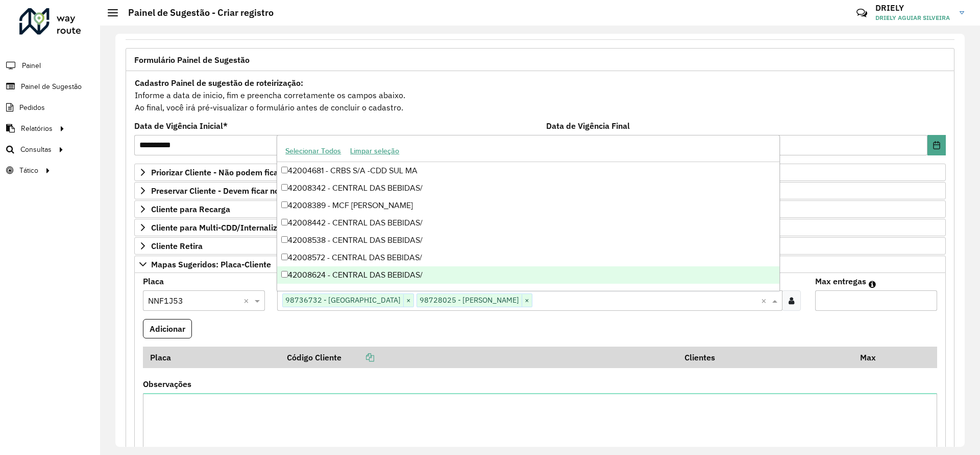  Describe the element at coordinates (914, 7) in the screenshot. I see `h3: DRIELY` at that location.